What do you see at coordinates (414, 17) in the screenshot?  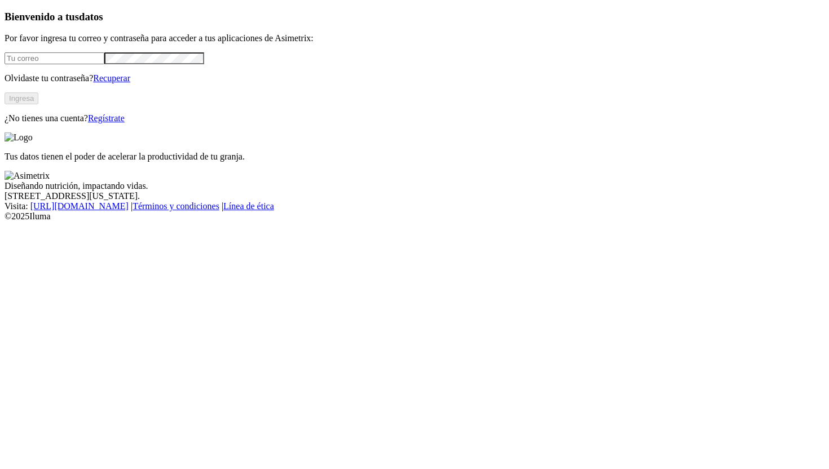 I see `h3: Bienvenido a tus` at bounding box center [414, 17].